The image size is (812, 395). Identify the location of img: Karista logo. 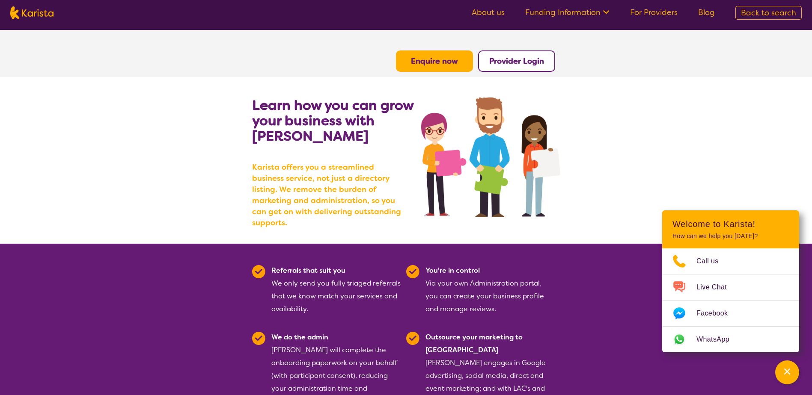
(32, 13).